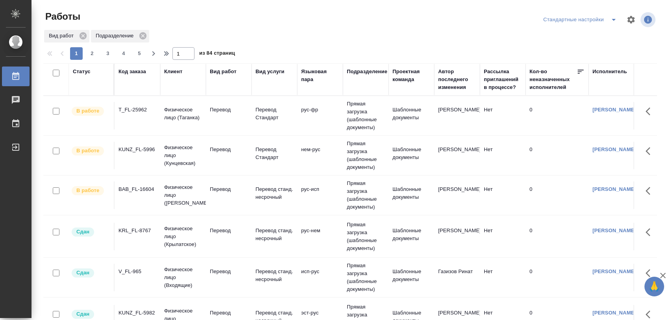 This screenshot has width=672, height=320. What do you see at coordinates (92, 54) in the screenshot?
I see `span: 2` at bounding box center [92, 54].